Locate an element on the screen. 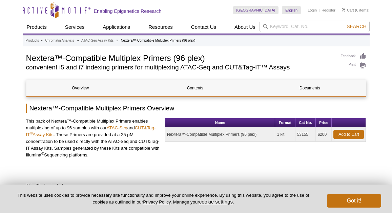 The image size is (392, 213). a: Contact Us is located at coordinates (204, 27).